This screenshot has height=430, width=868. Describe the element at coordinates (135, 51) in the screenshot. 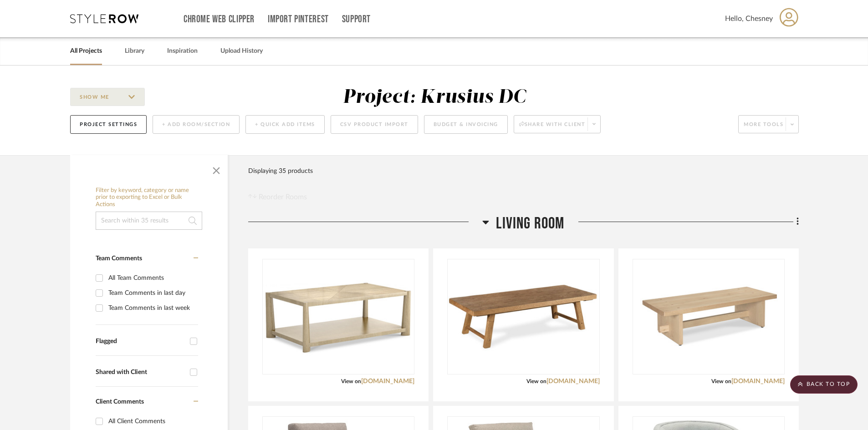

I see `a: Library` at that location.